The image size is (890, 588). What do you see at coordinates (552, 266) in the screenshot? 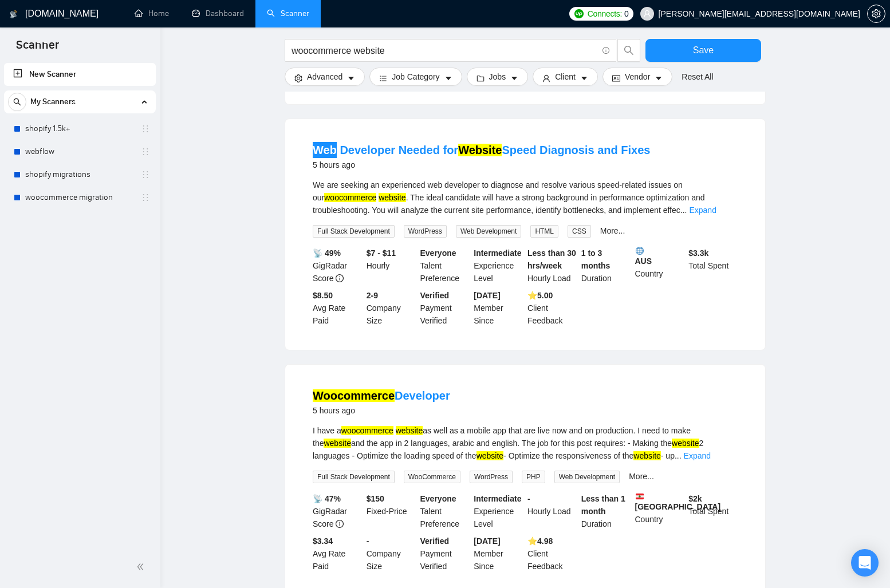
I see `div: Hourly Load` at bounding box center [552, 266].